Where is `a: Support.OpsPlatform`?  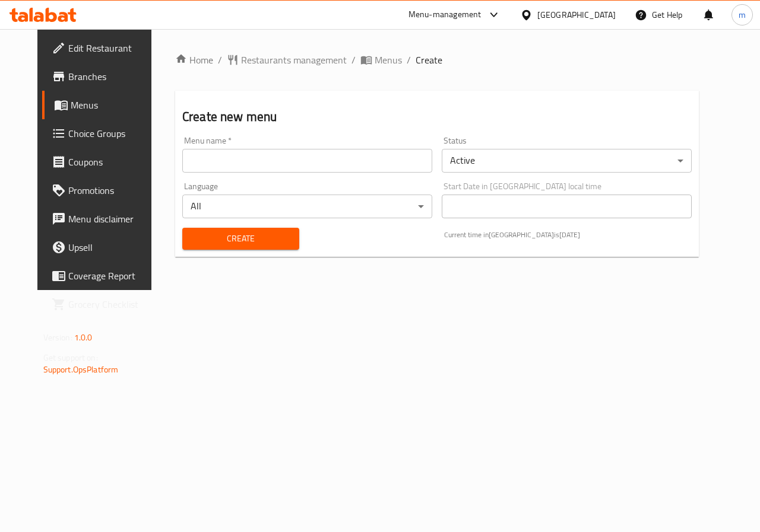
a: Support.OpsPlatform is located at coordinates (80, 370).